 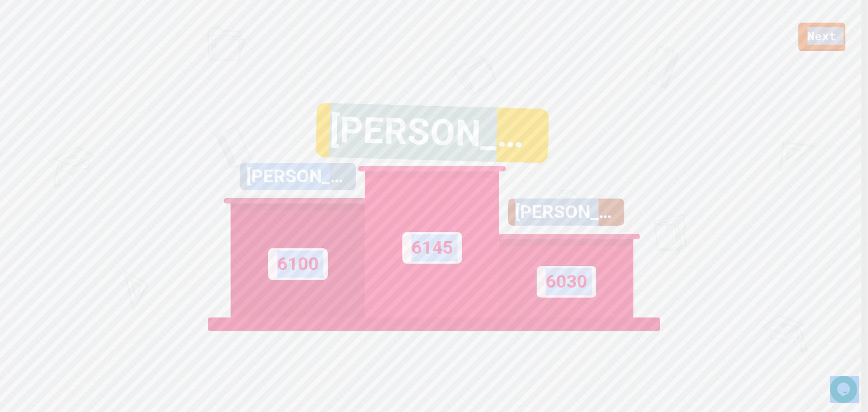 I want to click on a: Next, so click(x=822, y=37).